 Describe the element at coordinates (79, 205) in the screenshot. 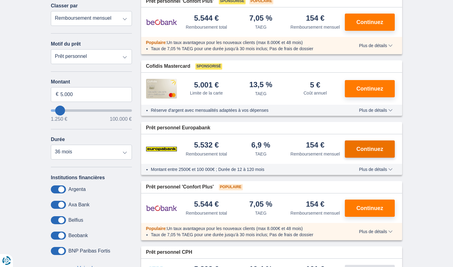

I see `label: Axa Bank` at that location.